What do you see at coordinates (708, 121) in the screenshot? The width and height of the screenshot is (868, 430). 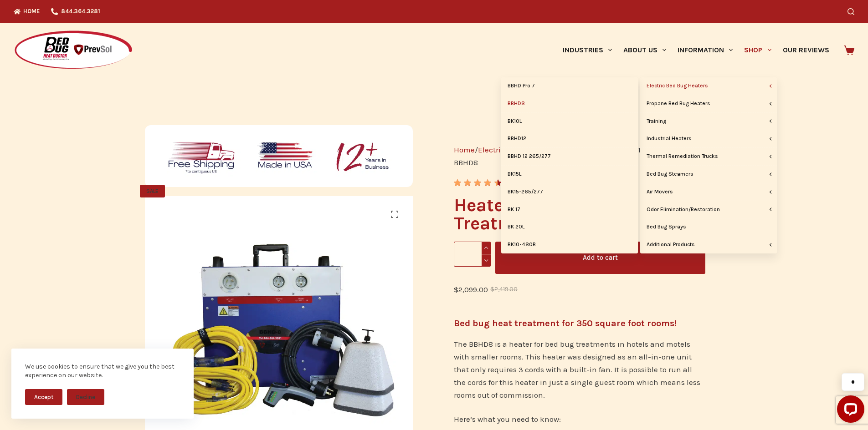 I see `a: Training` at bounding box center [708, 121].